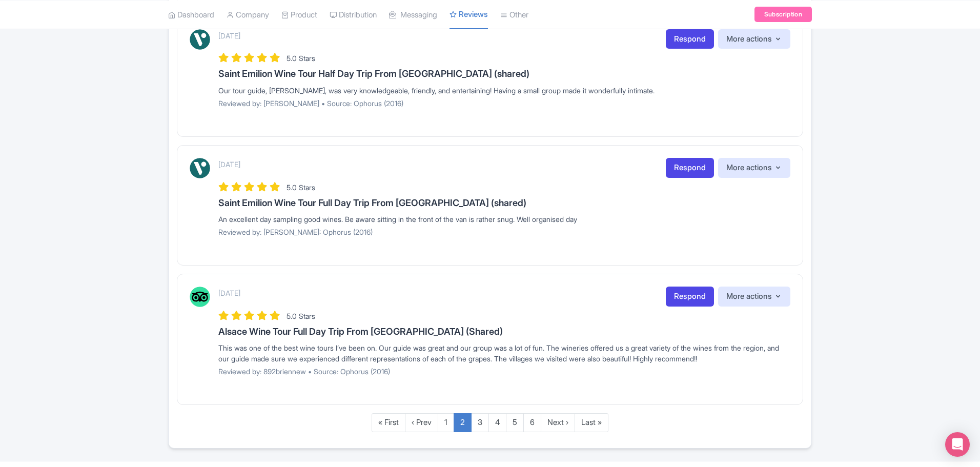 This screenshot has width=980, height=467. What do you see at coordinates (504, 371) in the screenshot?
I see `p: Reviewed by: 892briennew • Source: Ophorus (2016)` at bounding box center [504, 371].